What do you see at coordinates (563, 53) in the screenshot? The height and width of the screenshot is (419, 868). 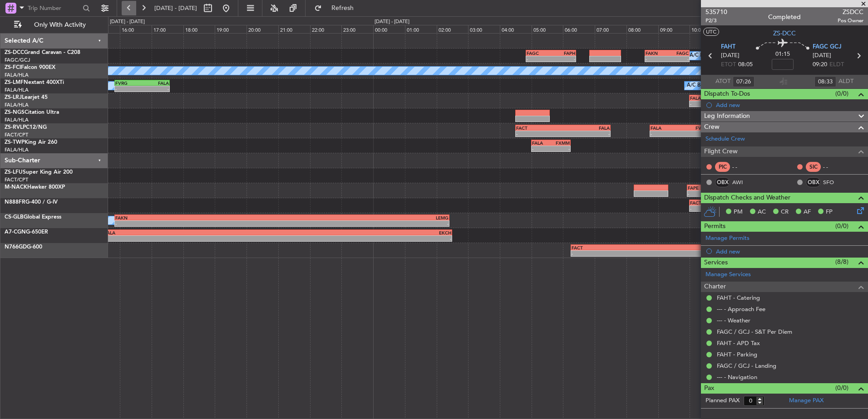 I see `div: FAPH` at bounding box center [563, 53].